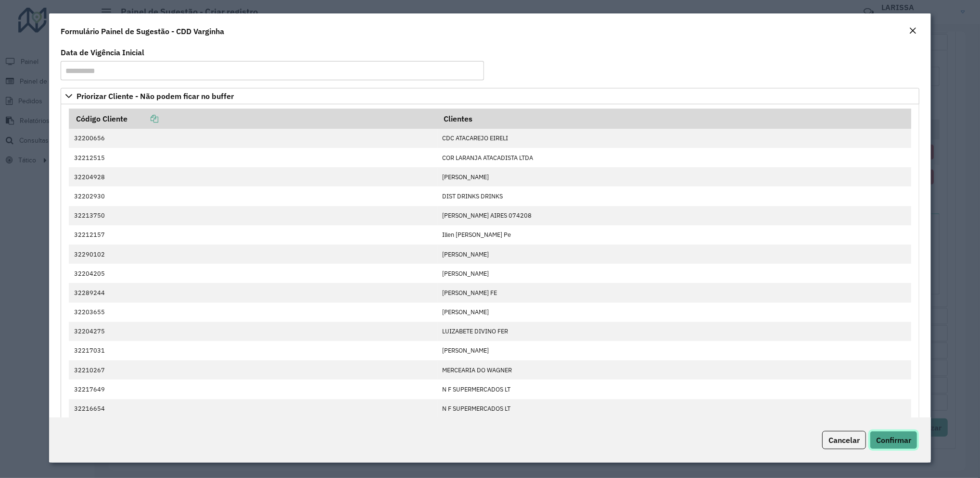  What do you see at coordinates (252, 313) in the screenshot?
I see `td: 32203655` at bounding box center [252, 313].